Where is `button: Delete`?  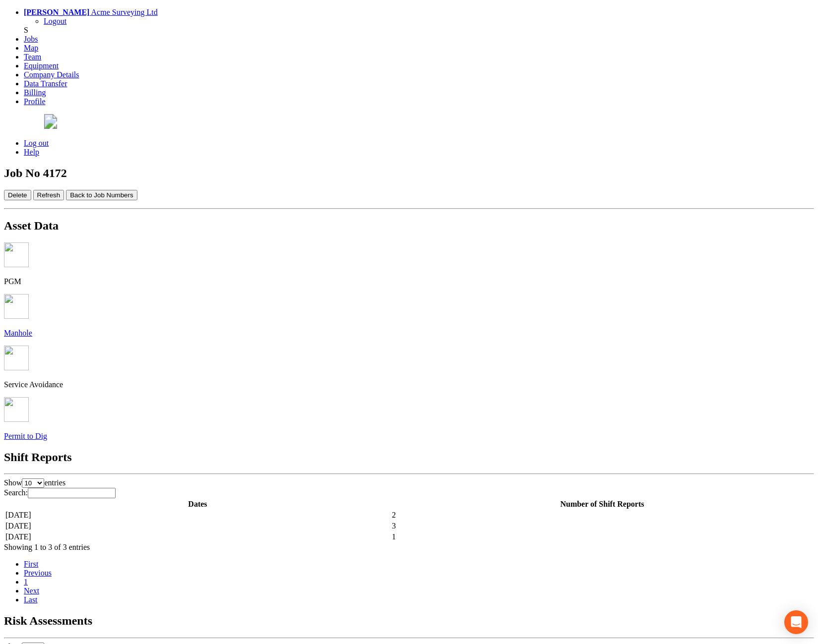
button: Delete is located at coordinates (18, 195).